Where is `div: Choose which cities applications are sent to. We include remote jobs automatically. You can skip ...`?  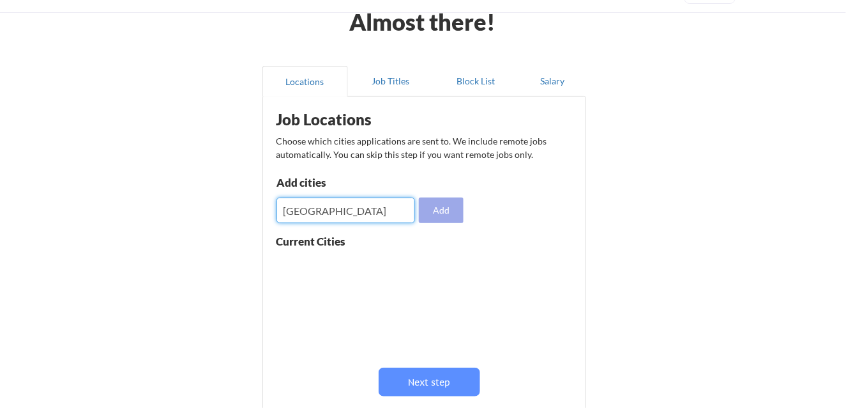
div: Choose which cities applications are sent to. We include remote jobs automatically. You can skip ... is located at coordinates (423, 148).